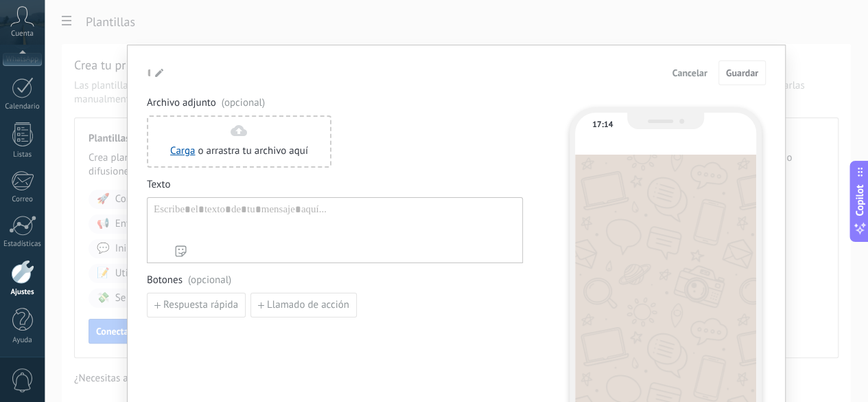 The height and width of the screenshot is (402, 868). I want to click on a: Carga, so click(182, 151).